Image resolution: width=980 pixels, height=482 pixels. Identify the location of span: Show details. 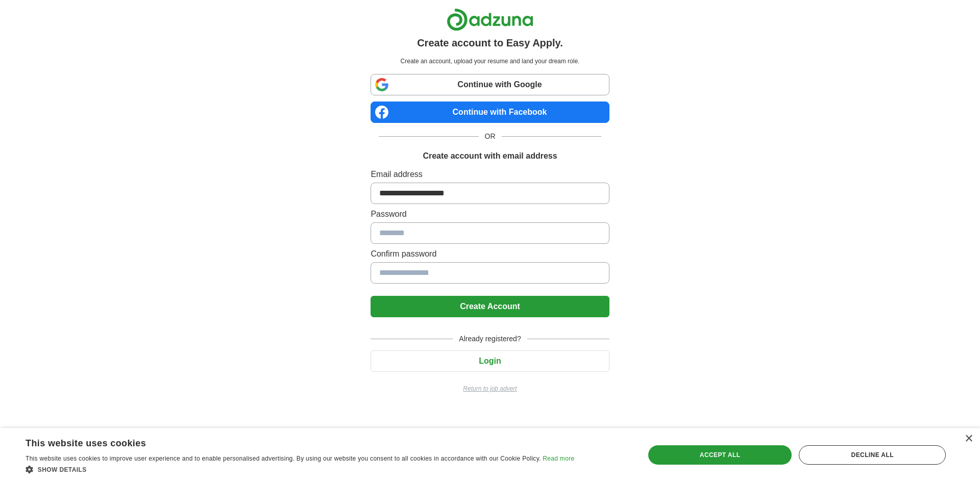
(62, 469).